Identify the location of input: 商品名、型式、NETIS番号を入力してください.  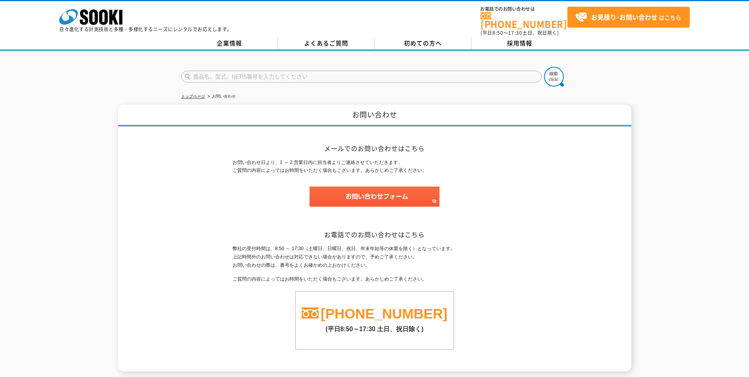
(361, 77).